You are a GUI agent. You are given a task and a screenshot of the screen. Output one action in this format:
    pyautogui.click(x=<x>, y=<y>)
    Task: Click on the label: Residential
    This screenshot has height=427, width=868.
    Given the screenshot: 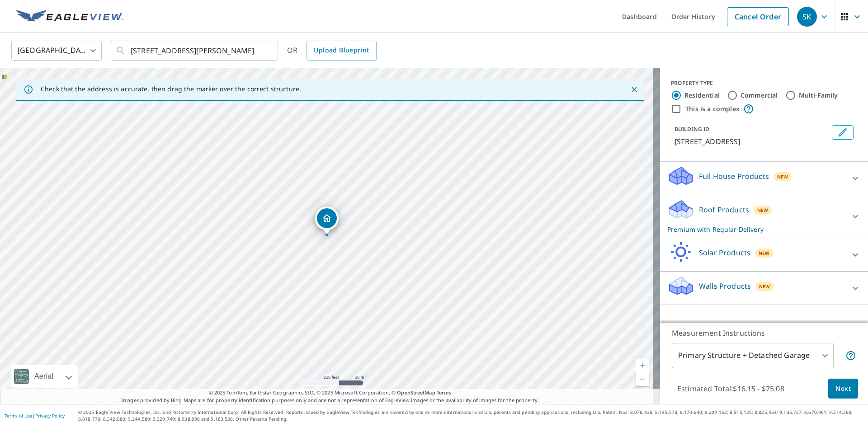 What is the action you would take?
    pyautogui.click(x=702, y=95)
    